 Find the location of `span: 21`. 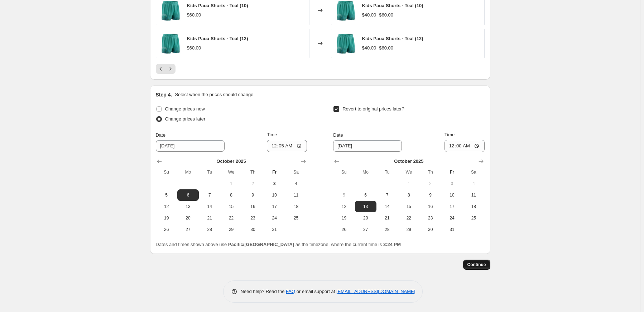

span: 21 is located at coordinates (387, 218).